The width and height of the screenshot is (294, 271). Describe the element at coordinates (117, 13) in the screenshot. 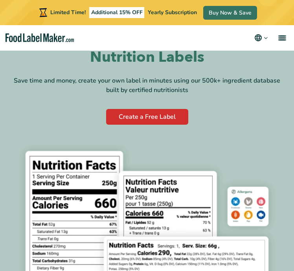

I see `span: Additional 15% OFF` at that location.